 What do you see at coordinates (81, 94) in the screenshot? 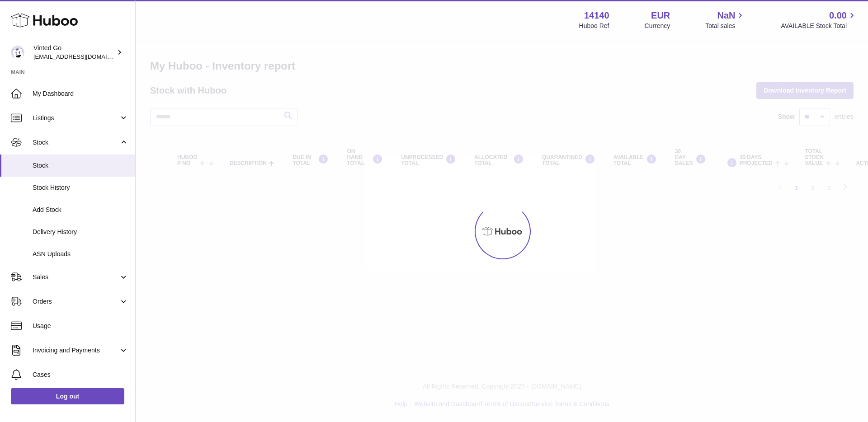
I see `span: My Dashboard` at bounding box center [81, 94].